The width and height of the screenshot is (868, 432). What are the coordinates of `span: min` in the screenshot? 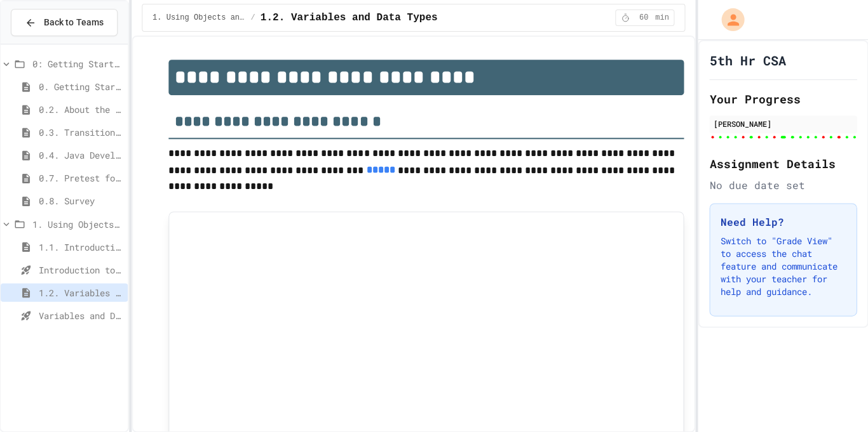 It's located at (662, 17).